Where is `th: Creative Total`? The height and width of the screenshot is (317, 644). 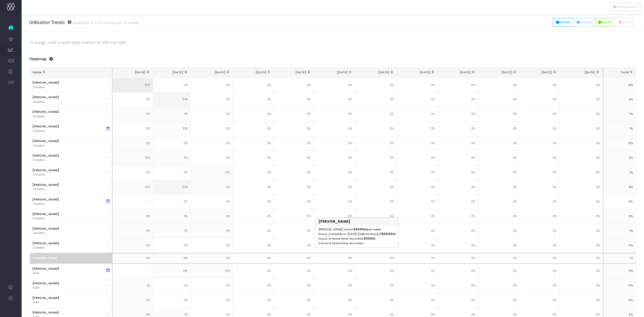
th: Creative Total is located at coordinates (71, 258).